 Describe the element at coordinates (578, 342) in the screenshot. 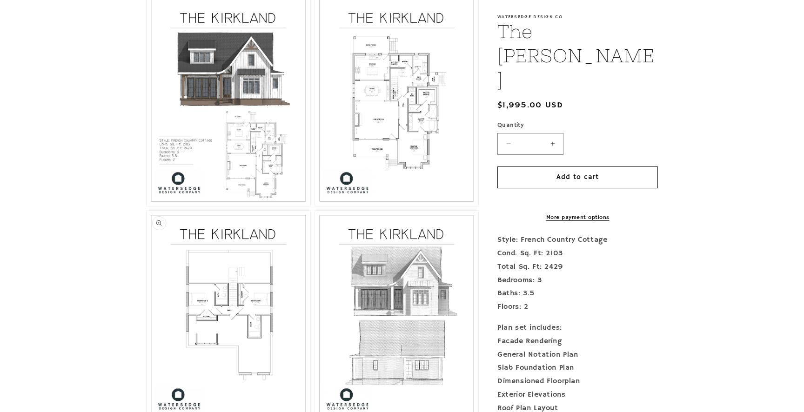

I see `div: Facade Rendering` at that location.